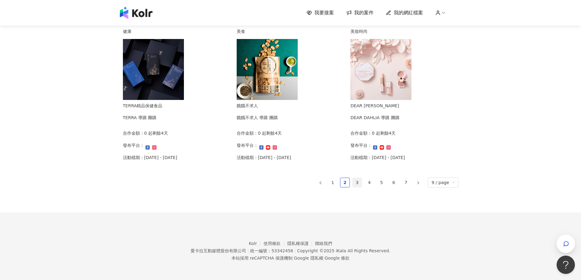  What do you see at coordinates (418, 183) in the screenshot?
I see `li: Next Page` at bounding box center [418, 183].